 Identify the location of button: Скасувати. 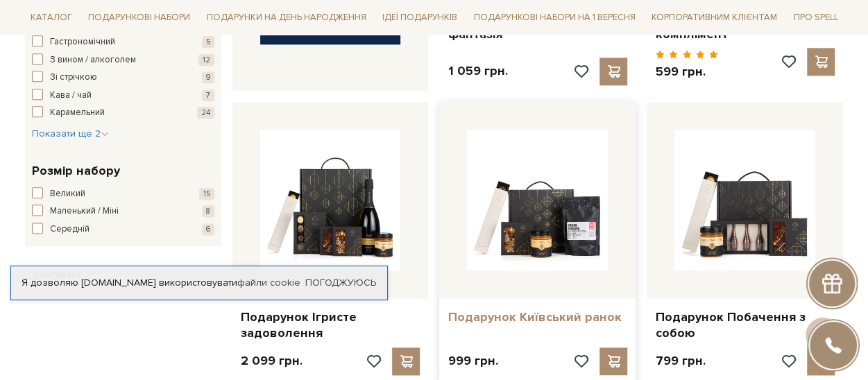
(57, 275).